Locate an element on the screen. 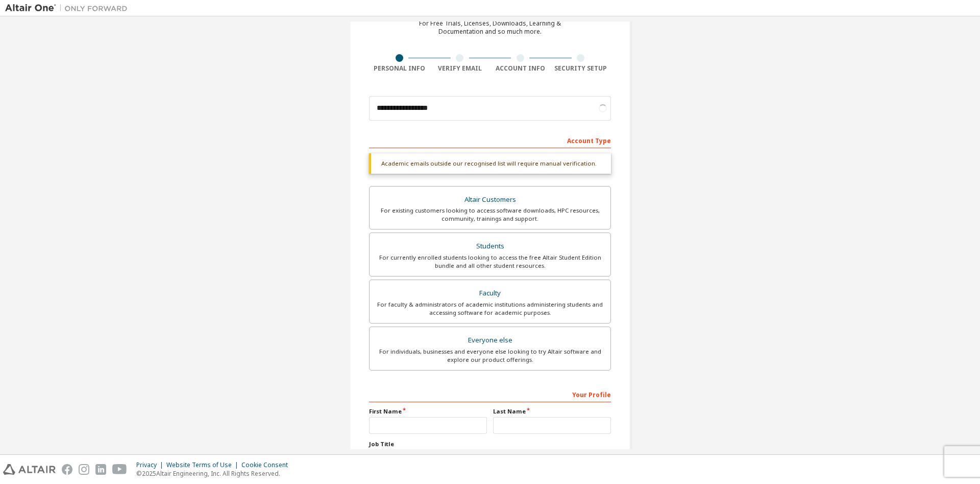 Image resolution: width=980 pixels, height=484 pixels. div: For faculty & administrators of academic institutions administering students and accessing softwa... is located at coordinates (490, 308).